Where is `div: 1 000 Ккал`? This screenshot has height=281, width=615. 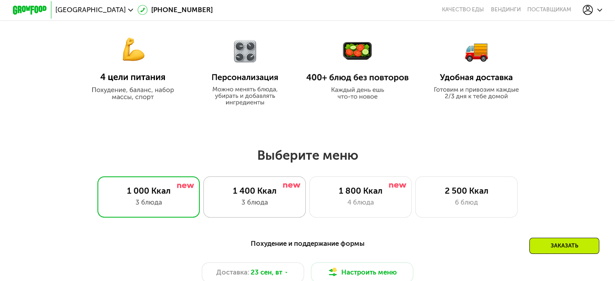
div: 1 000 Ккал is located at coordinates (148, 191).